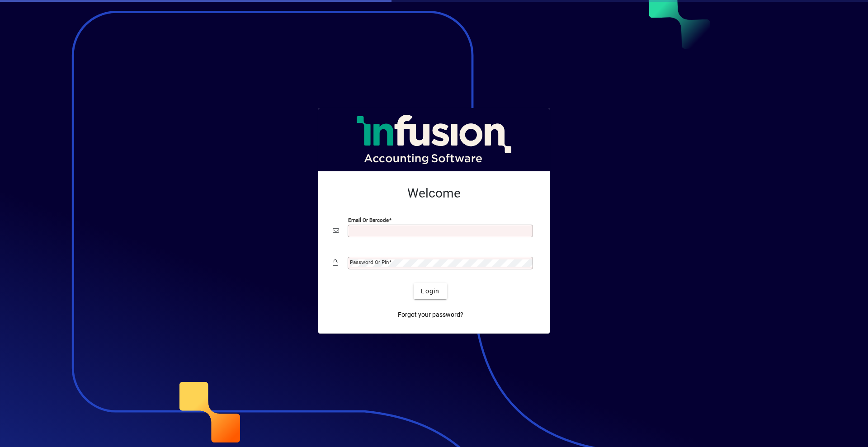  I want to click on mat-label: Password or Pin, so click(369, 262).